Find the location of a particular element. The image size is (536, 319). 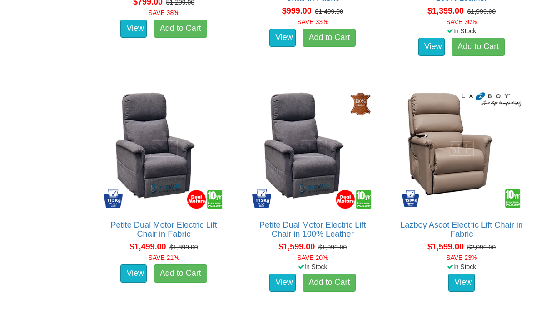

img: Petite Dual Motor Electric Lift Chair in 100% Leather is located at coordinates (312, 148).